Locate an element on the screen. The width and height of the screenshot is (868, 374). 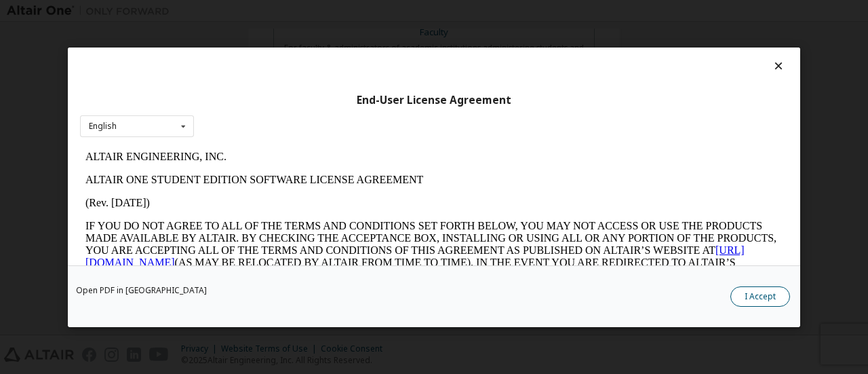
p: ALTAIR ENGINEERING, INC. is located at coordinates (354, 12).